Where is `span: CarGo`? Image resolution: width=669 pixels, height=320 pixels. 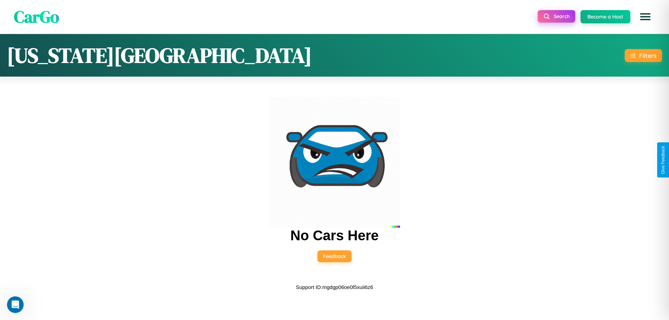 span: CarGo is located at coordinates (37, 17).